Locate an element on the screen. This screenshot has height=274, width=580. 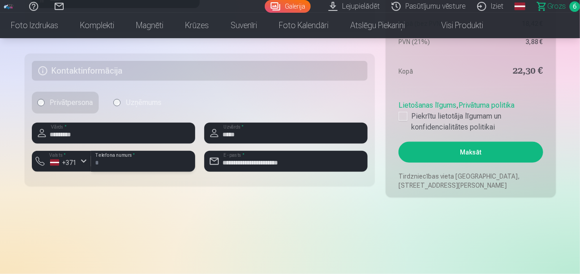
a: Komplekti is located at coordinates (97, 25).